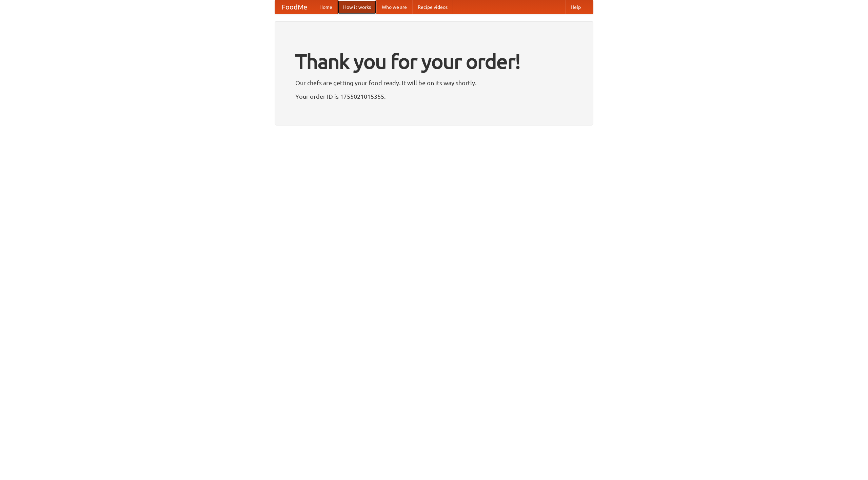 The image size is (868, 480). I want to click on a: Who we are, so click(394, 7).